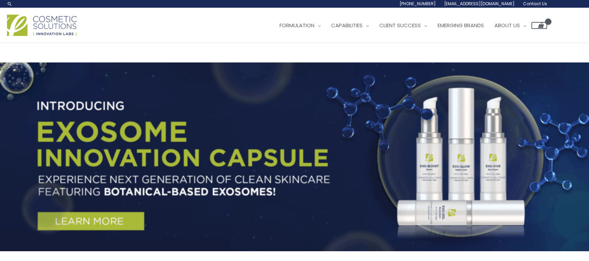  Describe the element at coordinates (507, 25) in the screenshot. I see `span: About Us` at that location.